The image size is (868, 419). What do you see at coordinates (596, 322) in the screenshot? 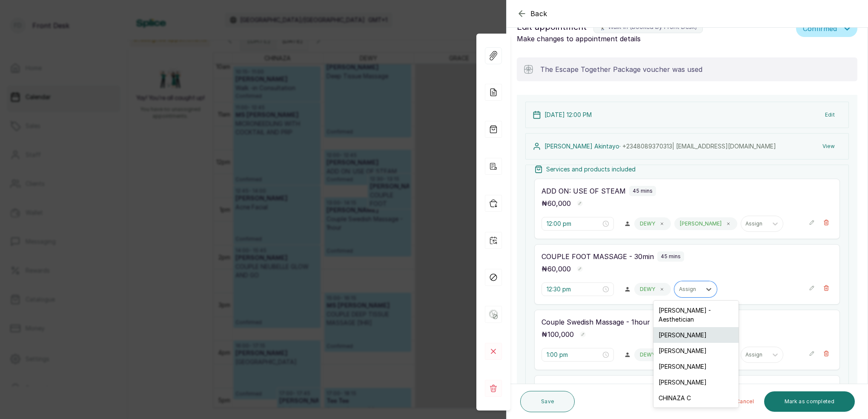
I see `p: Couple Swedish Massage - 1hour` at bounding box center [596, 322].